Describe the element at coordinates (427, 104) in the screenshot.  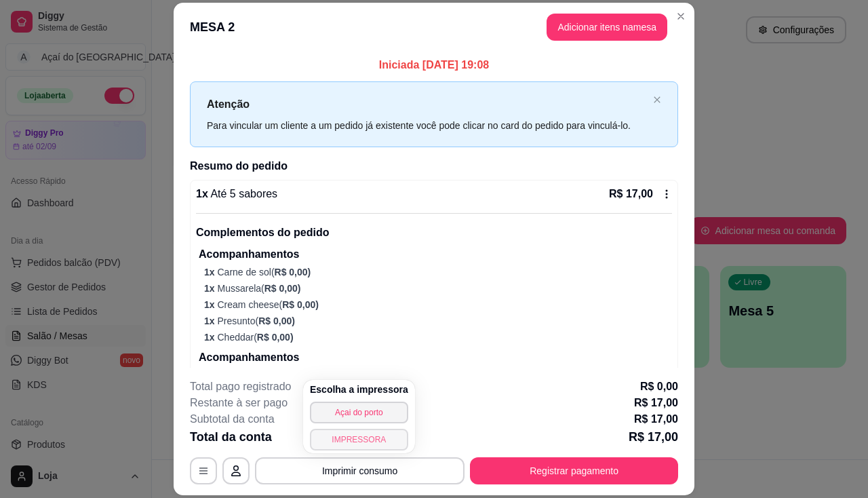
I see `p: Atenção` at that location.